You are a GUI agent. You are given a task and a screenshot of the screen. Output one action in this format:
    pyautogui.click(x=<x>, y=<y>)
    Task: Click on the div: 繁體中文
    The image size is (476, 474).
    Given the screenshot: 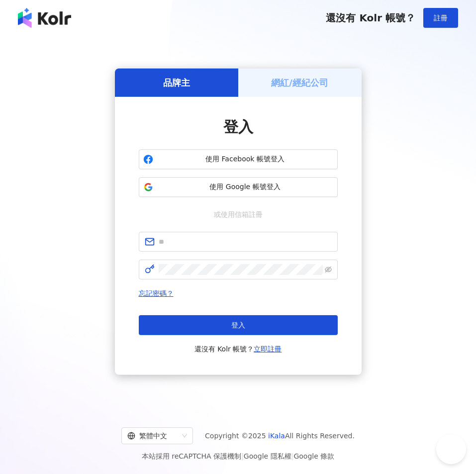 What is the action you would take?
    pyautogui.click(x=152, y=436)
    